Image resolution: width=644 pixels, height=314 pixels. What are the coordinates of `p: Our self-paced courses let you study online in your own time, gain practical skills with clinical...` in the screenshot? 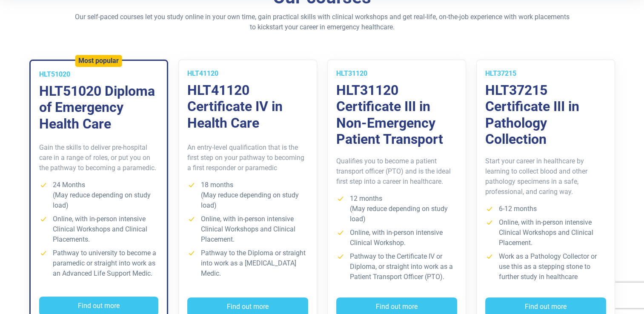 It's located at (322, 22).